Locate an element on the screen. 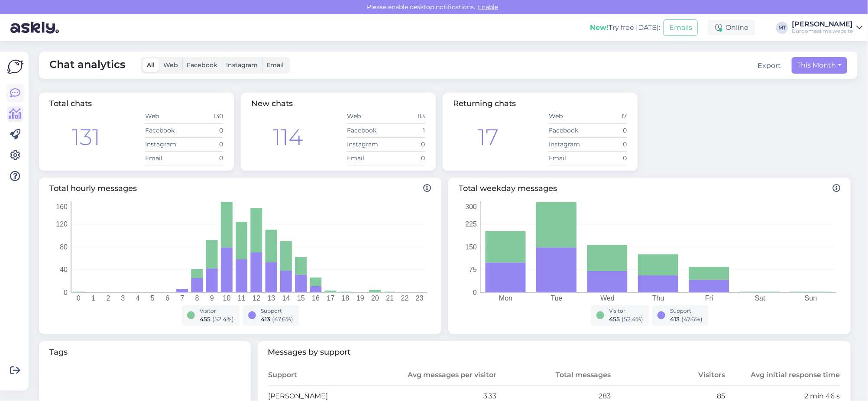  span: New chats is located at coordinates (272, 104).